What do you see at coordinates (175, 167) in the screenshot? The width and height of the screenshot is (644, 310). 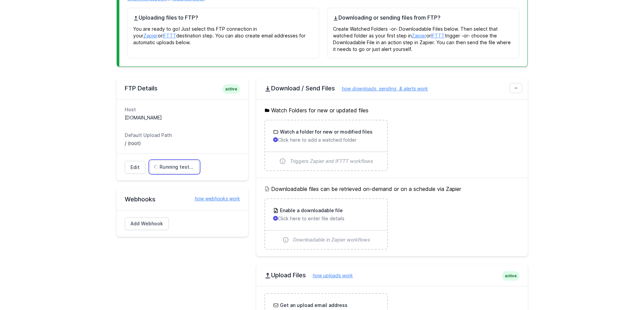 I see `a: Running test...` at bounding box center [175, 167].